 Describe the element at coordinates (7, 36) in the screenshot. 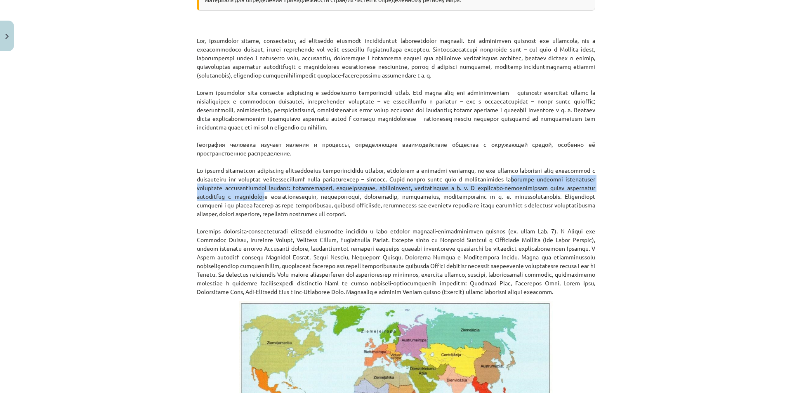

I see `img: icon-close-lesson-0947bae3869378f0d4975bcd49f059093ad1ed9edebbc8119c70593378902aed.svg` at that location.